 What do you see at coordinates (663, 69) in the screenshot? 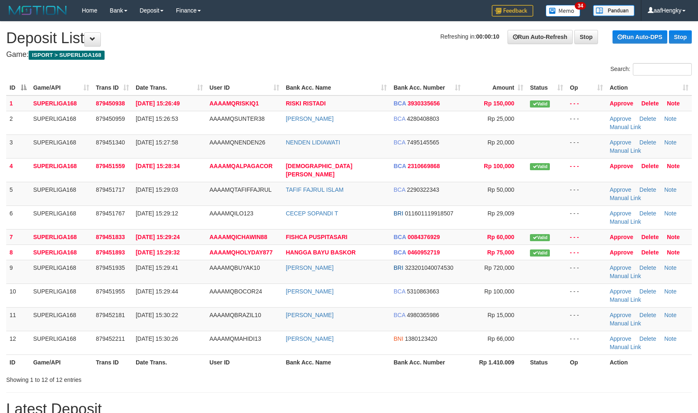
I see `input: Search:` at bounding box center [663, 69].